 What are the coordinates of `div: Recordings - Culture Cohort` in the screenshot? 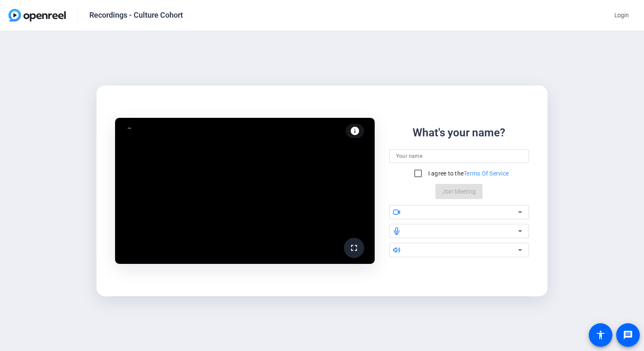 It's located at (136, 15).